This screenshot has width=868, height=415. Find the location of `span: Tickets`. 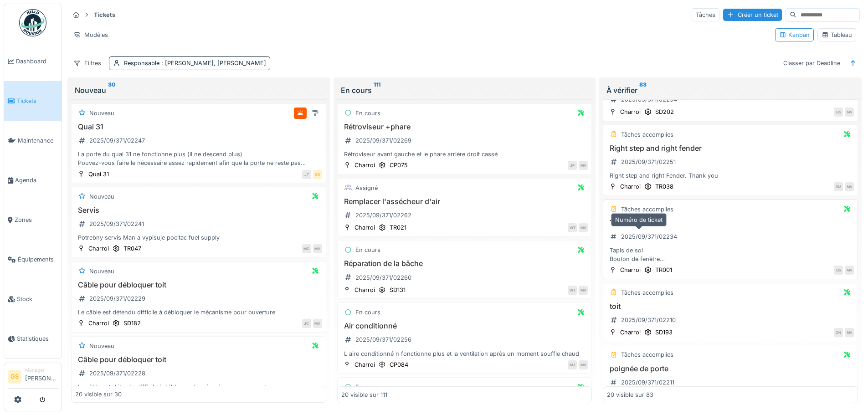

span: Tickets is located at coordinates (38, 101).